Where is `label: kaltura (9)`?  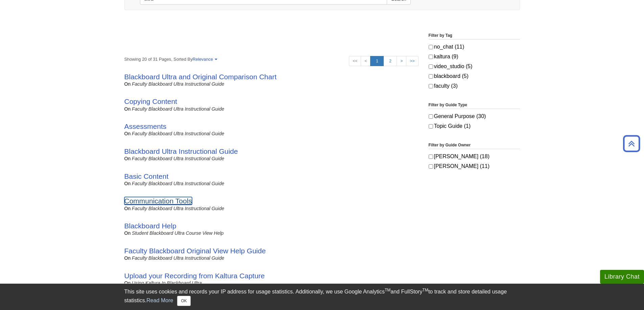
label: kaltura (9) is located at coordinates (474, 57).